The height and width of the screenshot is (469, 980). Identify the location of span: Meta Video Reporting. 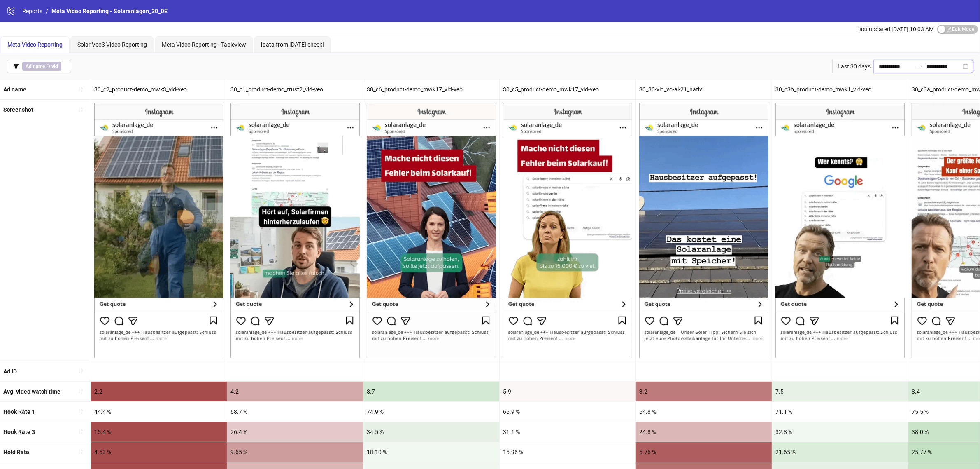
(35, 45).